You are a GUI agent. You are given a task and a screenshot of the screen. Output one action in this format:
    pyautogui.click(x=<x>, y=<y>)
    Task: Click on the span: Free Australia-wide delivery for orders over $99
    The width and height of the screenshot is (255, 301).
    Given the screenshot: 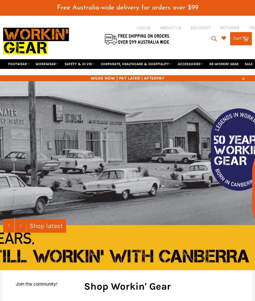 What is the action you would take?
    pyautogui.click(x=127, y=8)
    